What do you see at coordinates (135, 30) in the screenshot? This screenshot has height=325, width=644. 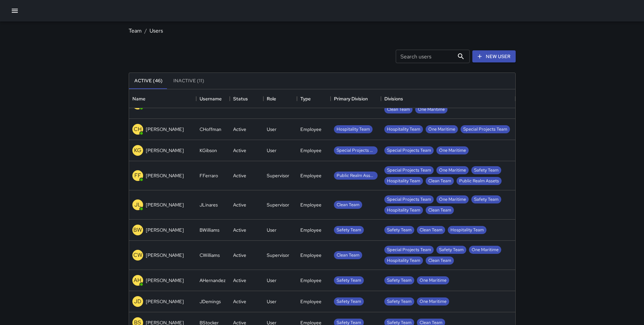 I see `a: Team` at bounding box center [135, 30].